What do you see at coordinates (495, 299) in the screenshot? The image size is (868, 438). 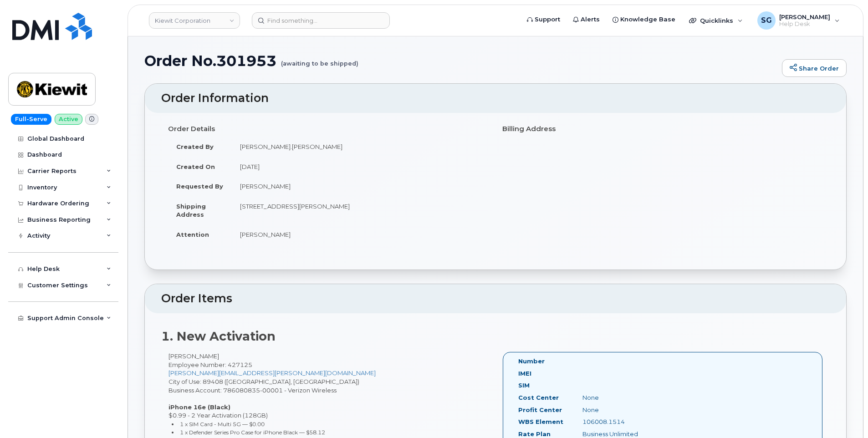 I see `h2: Order Items` at bounding box center [495, 299].